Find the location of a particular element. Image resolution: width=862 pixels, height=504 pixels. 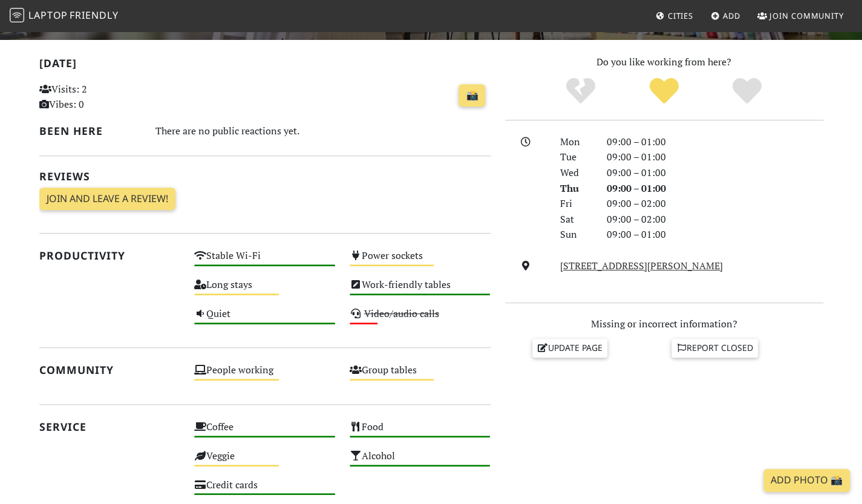

span: Friendly is located at coordinates (94, 16).